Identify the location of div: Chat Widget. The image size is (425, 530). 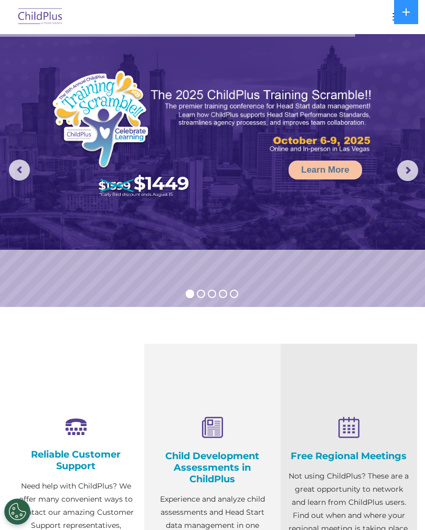
(336, 473).